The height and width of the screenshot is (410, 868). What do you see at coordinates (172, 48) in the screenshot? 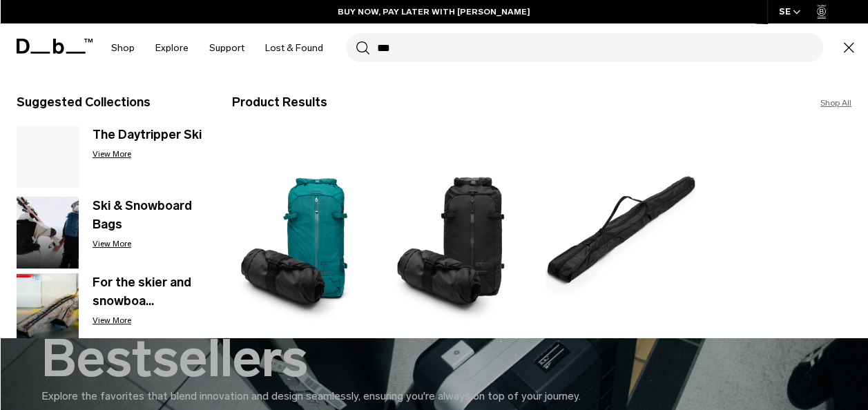
I see `a: Explore` at bounding box center [172, 48].